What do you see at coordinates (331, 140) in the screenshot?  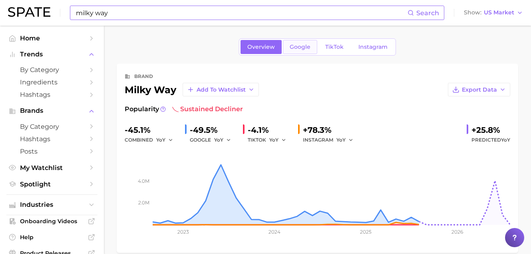 I see `div: INSTAGRAM` at bounding box center [331, 140].